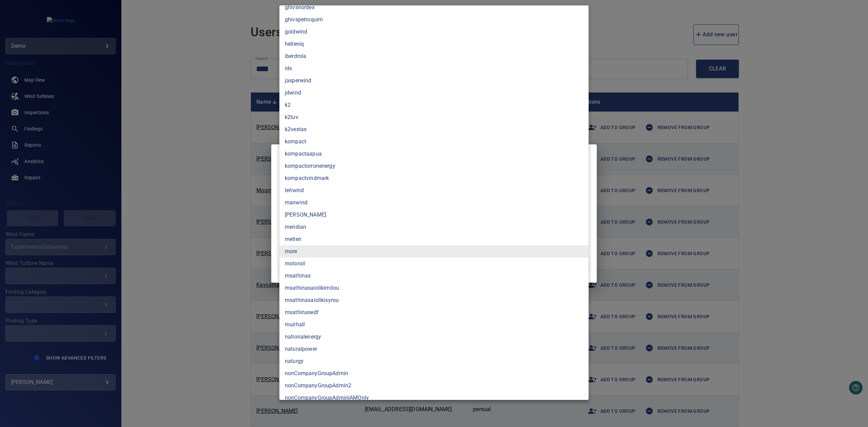  What do you see at coordinates (434, 203) in the screenshot?
I see `li: manwind` at bounding box center [434, 203].